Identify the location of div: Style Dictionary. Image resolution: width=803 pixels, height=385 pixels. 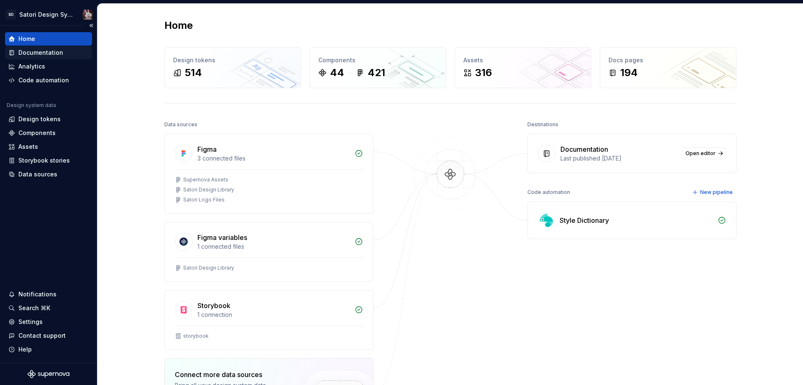
(584, 220).